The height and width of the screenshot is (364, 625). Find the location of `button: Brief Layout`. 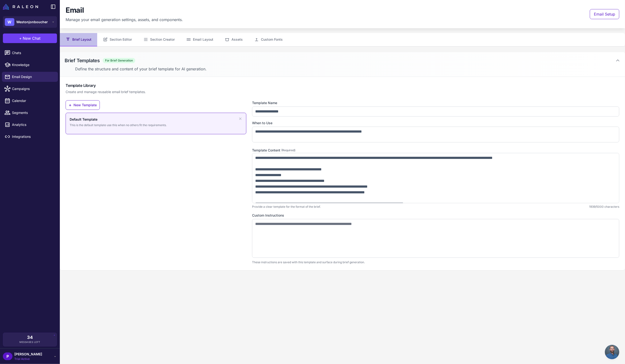

button: Brief Layout is located at coordinates (78, 40).